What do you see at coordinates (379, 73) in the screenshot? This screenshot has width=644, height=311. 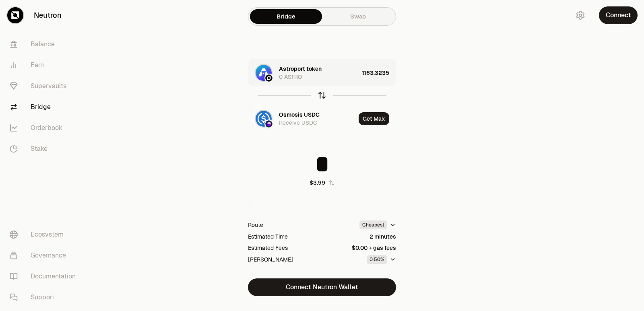 I see `div: 1163.3235` at bounding box center [379, 73].